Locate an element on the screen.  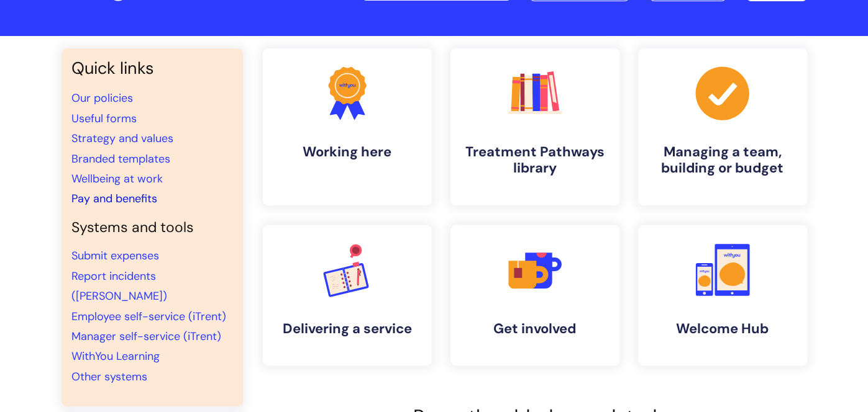
a: Delivering a service is located at coordinates (347, 295).